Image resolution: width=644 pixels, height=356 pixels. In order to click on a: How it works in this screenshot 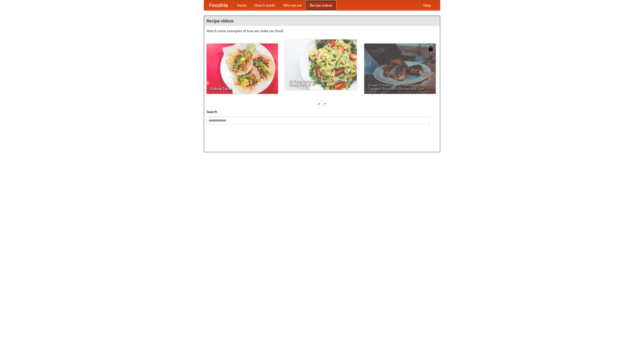, I will do `click(265, 5)`.